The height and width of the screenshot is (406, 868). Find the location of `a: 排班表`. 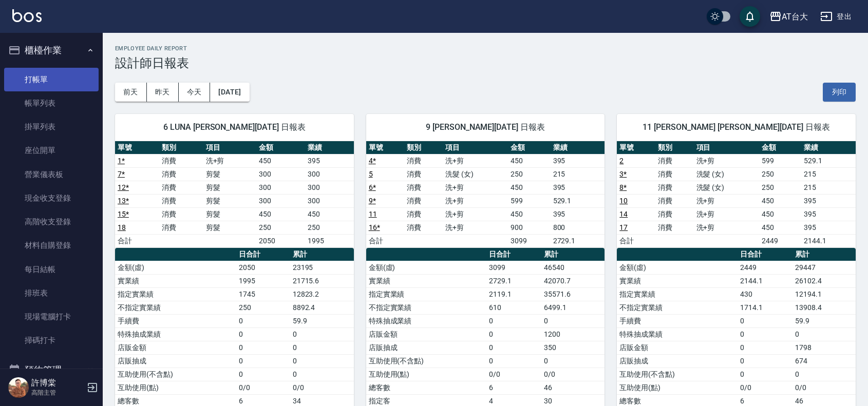

a: 排班表 is located at coordinates (51, 294).